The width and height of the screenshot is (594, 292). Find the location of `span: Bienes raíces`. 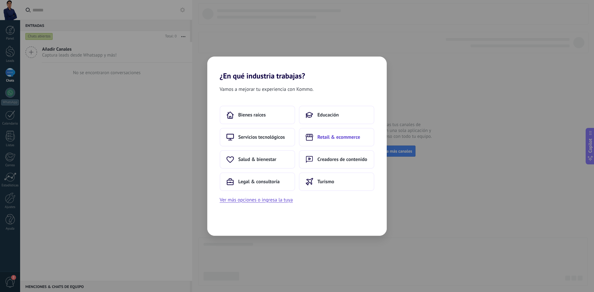

span: Bienes raíces is located at coordinates (252, 115).